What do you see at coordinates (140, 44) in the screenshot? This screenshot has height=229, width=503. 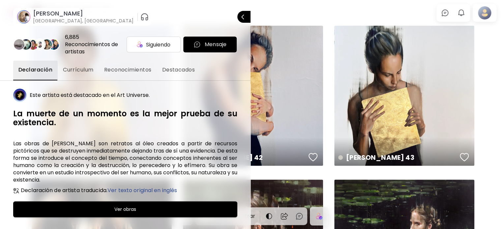 I see `img: icon` at bounding box center [140, 44].